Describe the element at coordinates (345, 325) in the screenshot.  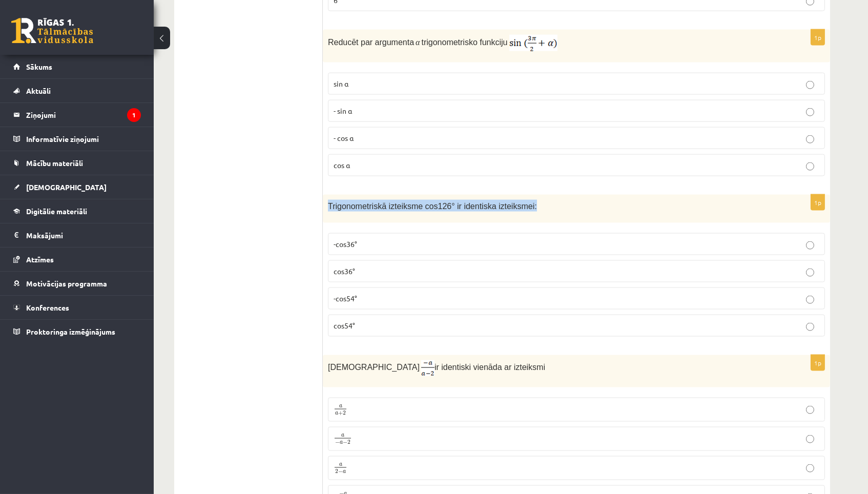
I see `span: cos54°` at that location.